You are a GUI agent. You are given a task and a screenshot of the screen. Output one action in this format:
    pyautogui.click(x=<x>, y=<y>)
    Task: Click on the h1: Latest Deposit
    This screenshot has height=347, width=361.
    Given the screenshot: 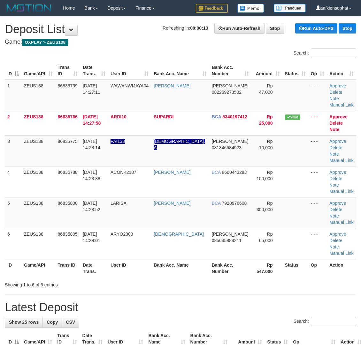 What is the action you would take?
    pyautogui.click(x=180, y=308)
    